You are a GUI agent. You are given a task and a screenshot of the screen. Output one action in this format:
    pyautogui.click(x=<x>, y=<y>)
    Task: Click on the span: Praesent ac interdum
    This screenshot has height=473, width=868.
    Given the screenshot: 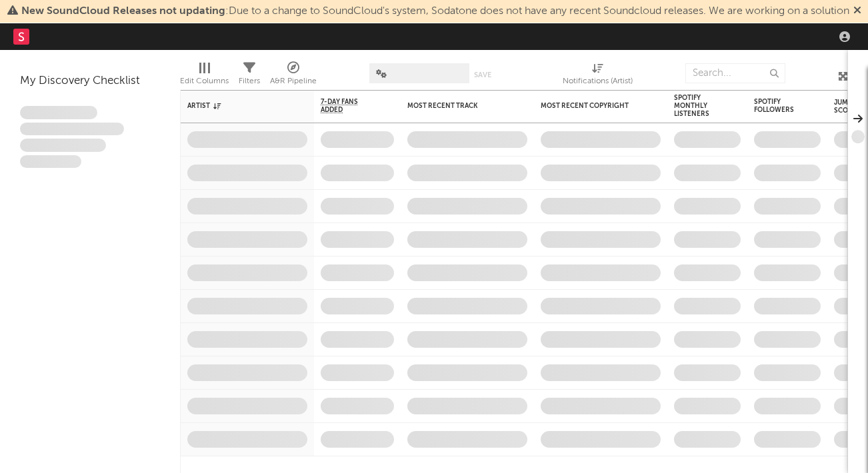 What is the action you would take?
    pyautogui.click(x=63, y=146)
    